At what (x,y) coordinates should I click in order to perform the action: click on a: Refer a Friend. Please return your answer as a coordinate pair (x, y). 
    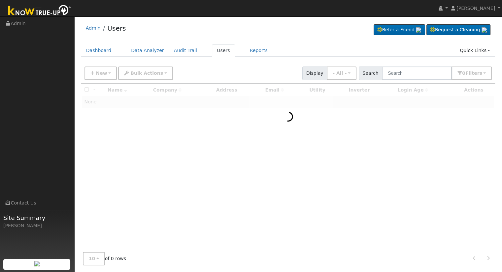
    Looking at the image, I should click on (399, 30).